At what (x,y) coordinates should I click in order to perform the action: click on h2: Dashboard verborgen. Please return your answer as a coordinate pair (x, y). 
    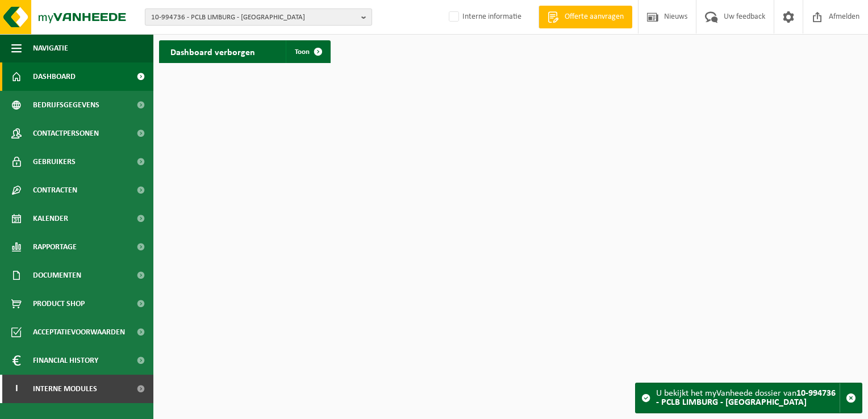
    Looking at the image, I should click on (212, 51).